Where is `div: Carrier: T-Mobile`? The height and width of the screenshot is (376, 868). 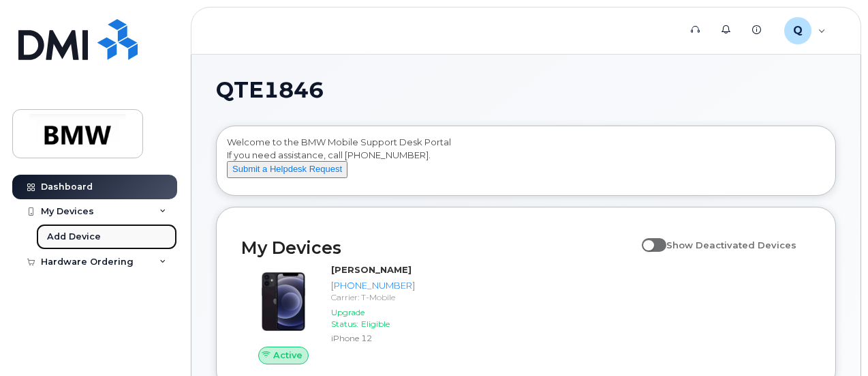
div: Carrier: T-Mobile is located at coordinates (373, 297).